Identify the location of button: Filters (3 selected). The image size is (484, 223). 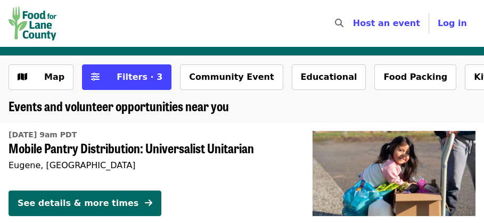
(127, 77).